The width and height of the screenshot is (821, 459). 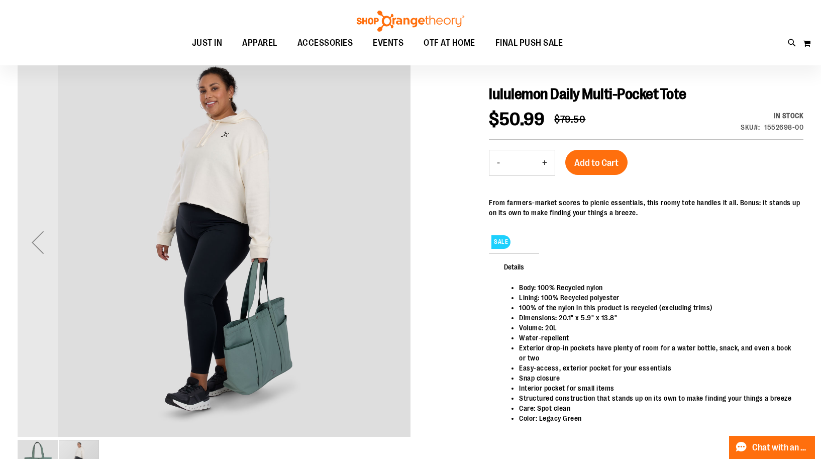 What do you see at coordinates (646, 208) in the screenshot?
I see `div: From farmers-market scores to picnic essentials, this roomy tote handles it all. Bonus: it stands...` at bounding box center [646, 208].